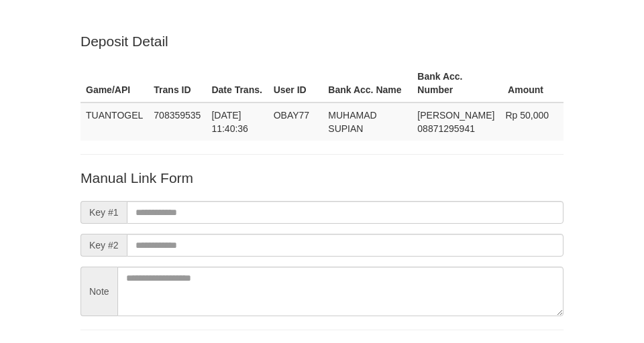 The width and height of the screenshot is (644, 343). What do you see at coordinates (177, 83) in the screenshot?
I see `th: Trans ID` at bounding box center [177, 83].